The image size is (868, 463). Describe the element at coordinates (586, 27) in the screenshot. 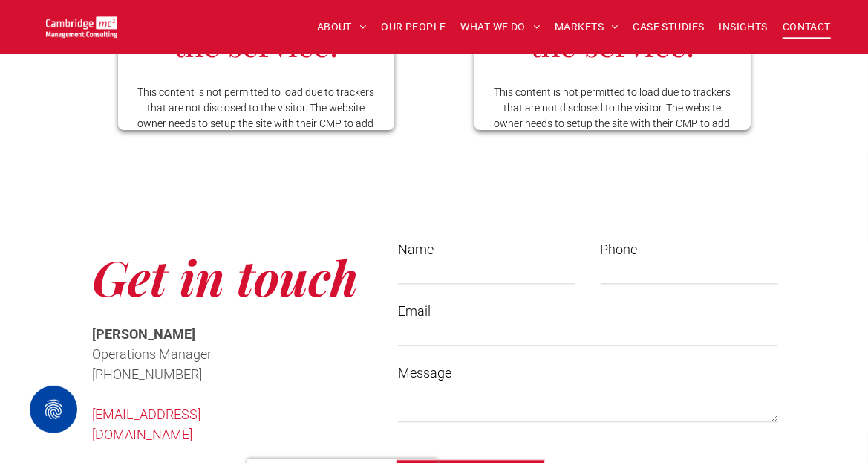

I see `a: MARKETS` at that location.